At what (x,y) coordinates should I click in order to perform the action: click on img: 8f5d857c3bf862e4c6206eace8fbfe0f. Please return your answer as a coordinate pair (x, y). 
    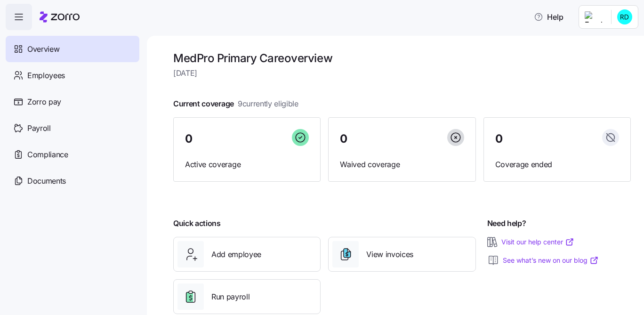
    Looking at the image, I should click on (625, 17).